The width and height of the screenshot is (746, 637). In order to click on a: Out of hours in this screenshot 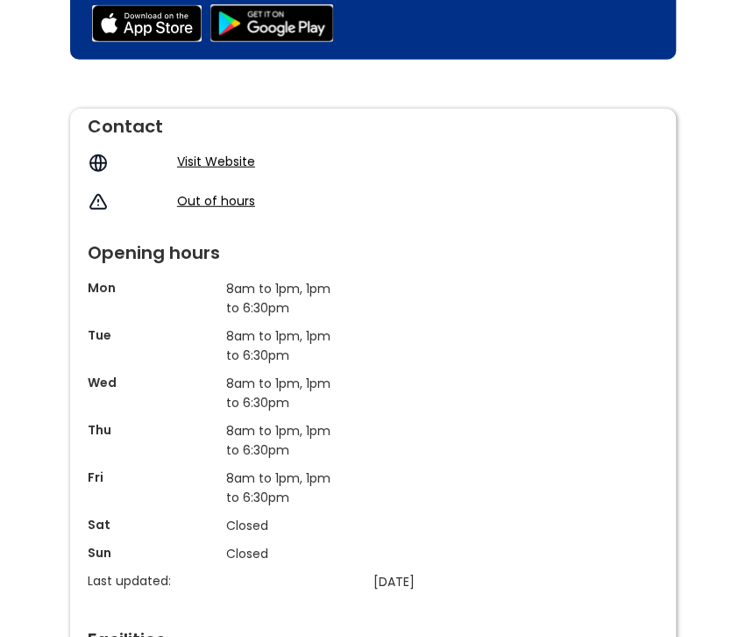, I will do `click(216, 201)`.